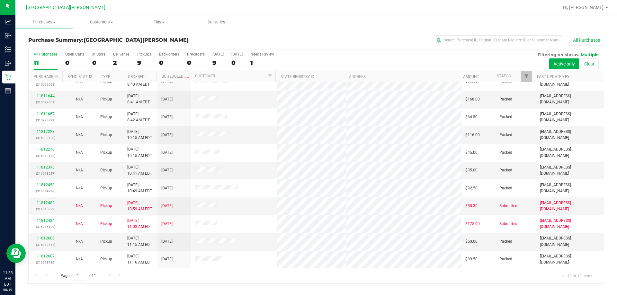  What do you see at coordinates (471, 77) in the screenshot?
I see `a: Amount` at bounding box center [471, 77].